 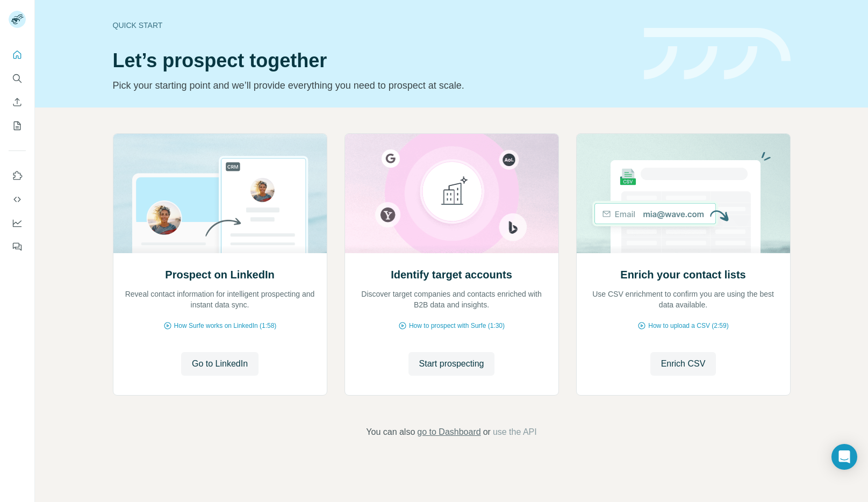 What do you see at coordinates (683, 364) in the screenshot?
I see `span: Enrich CSV` at bounding box center [683, 364].